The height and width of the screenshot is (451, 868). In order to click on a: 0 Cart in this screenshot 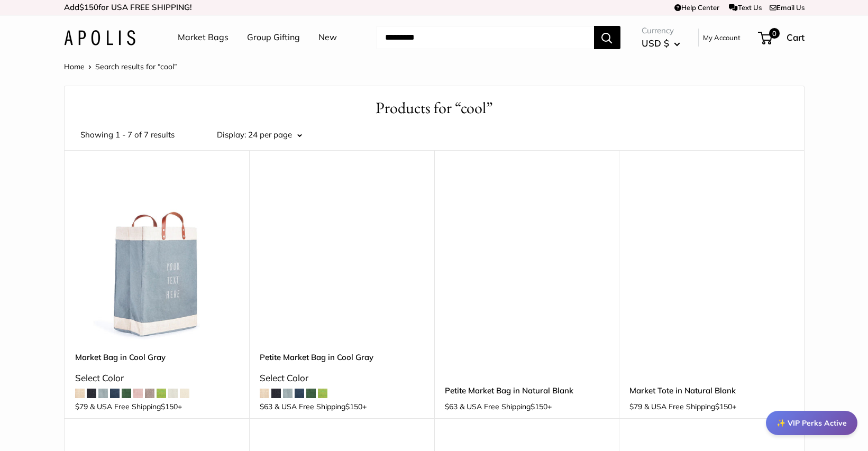, I will do `click(782, 37)`.